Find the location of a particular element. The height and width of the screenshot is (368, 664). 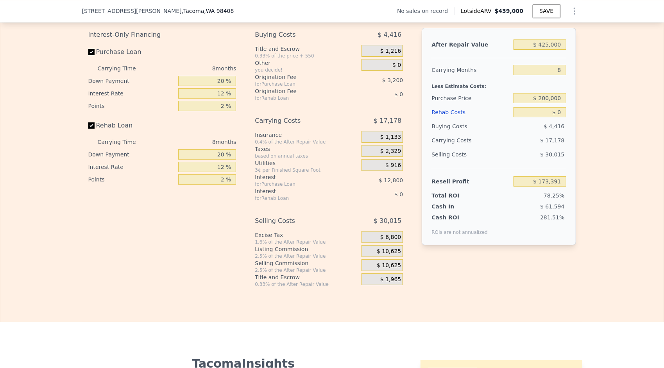

span: $ 2,329 is located at coordinates (390, 151).